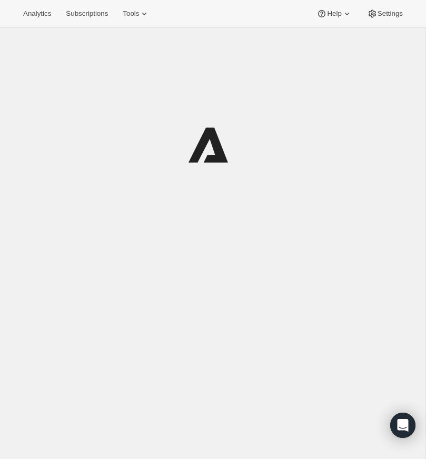 The height and width of the screenshot is (459, 426). I want to click on button: Subscriptions, so click(87, 14).